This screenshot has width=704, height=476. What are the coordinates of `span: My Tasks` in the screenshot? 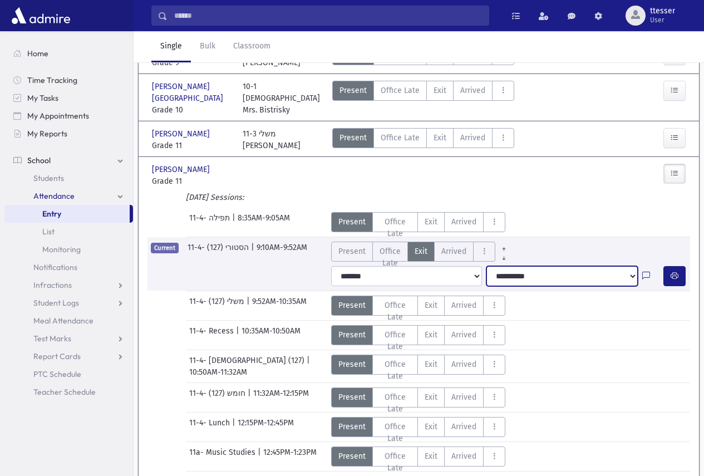 It's located at (43, 98).